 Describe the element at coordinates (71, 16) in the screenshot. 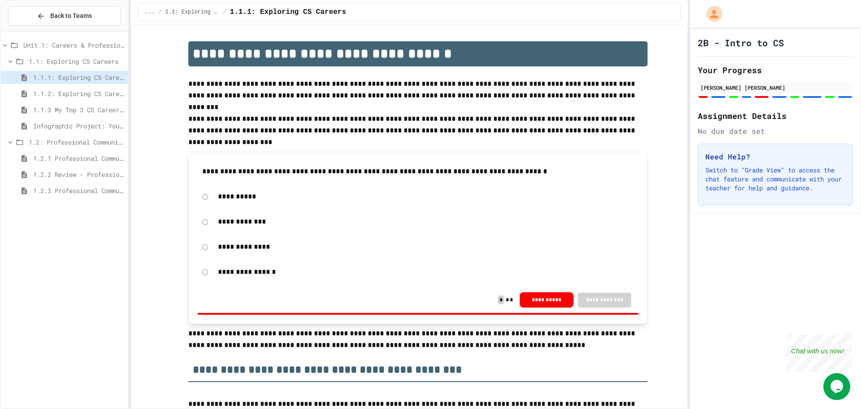

I see `span: Back to Teams` at that location.